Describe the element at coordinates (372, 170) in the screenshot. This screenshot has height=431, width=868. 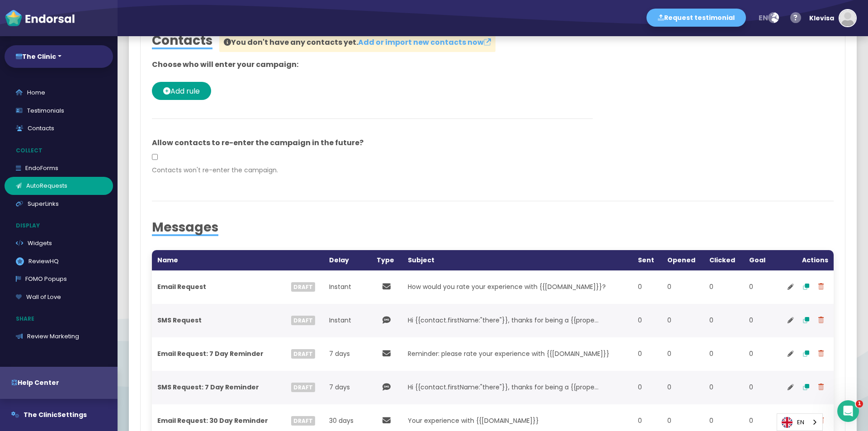
I see `p: Contacts won't re-enter the campaign.` at that location.